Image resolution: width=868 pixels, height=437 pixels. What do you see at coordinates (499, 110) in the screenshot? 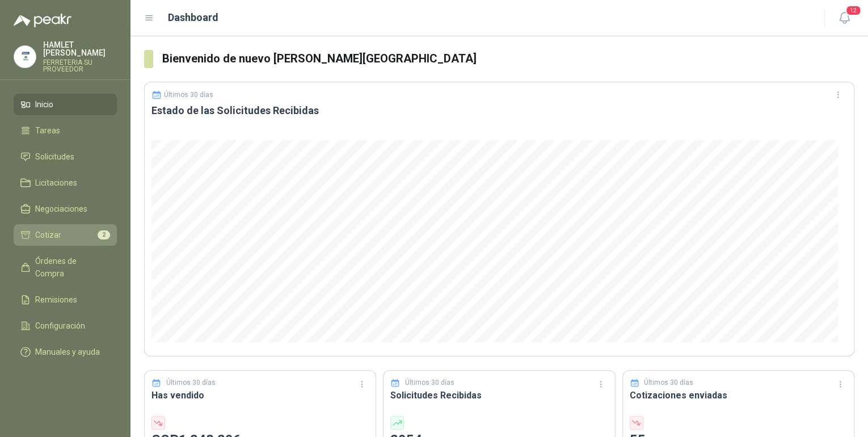
I see `h3: Estado de las Solicitudes Recibidas` at bounding box center [499, 110].